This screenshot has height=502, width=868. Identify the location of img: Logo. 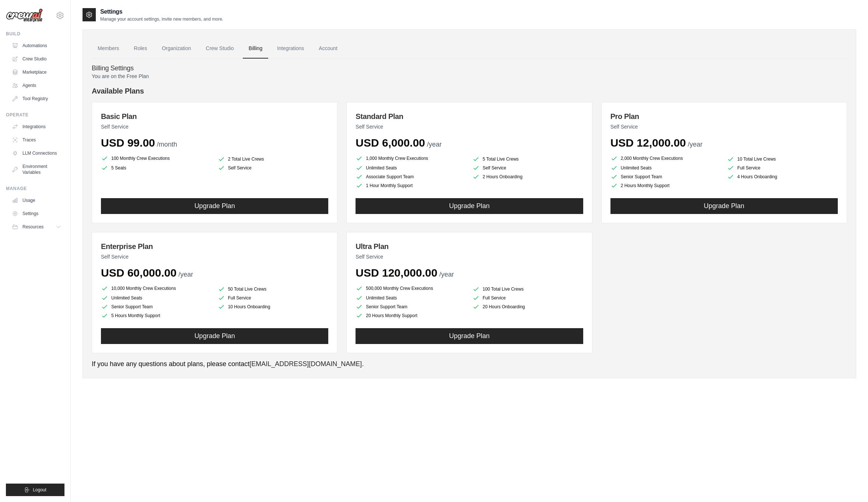
(24, 15).